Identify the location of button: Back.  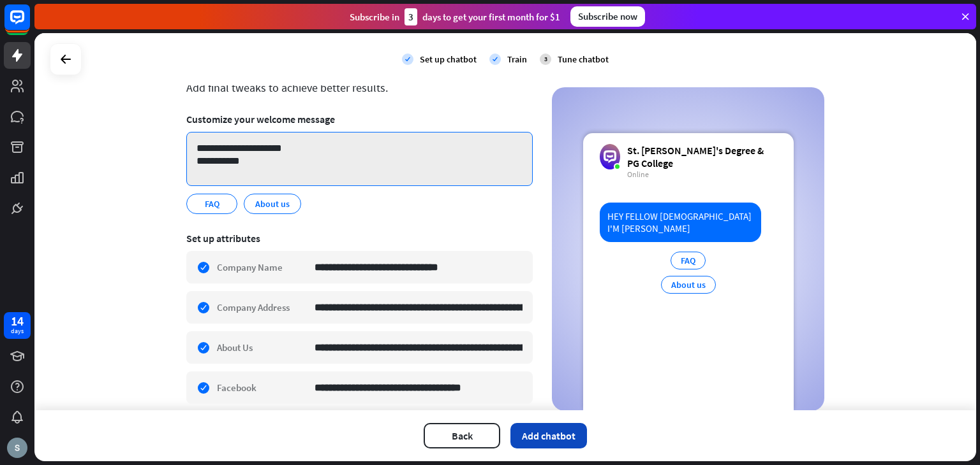
(462, 436).